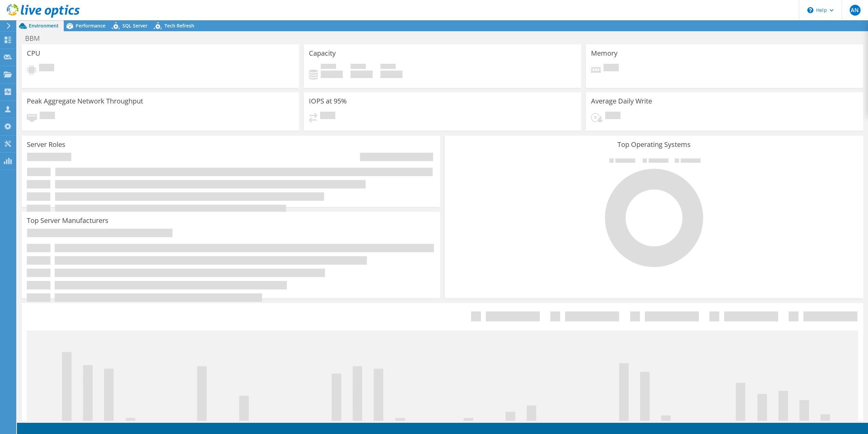 The width and height of the screenshot is (868, 434). I want to click on span: Total, so click(388, 68).